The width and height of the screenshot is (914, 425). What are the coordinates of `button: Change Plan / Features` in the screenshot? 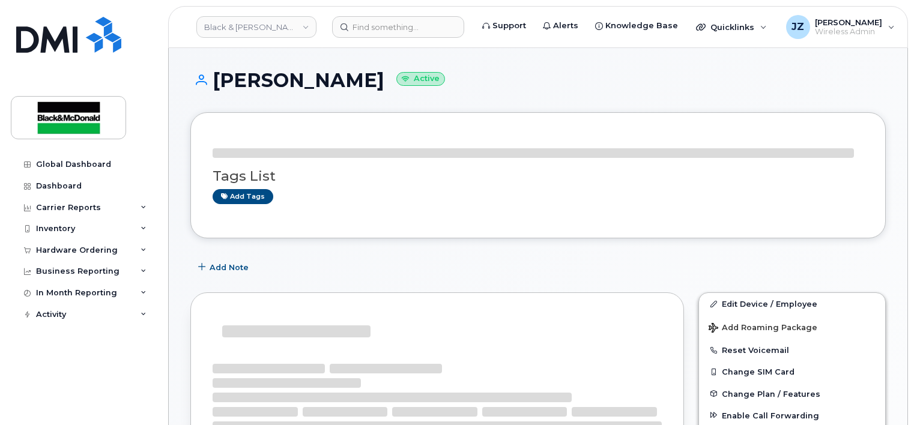 It's located at (792, 394).